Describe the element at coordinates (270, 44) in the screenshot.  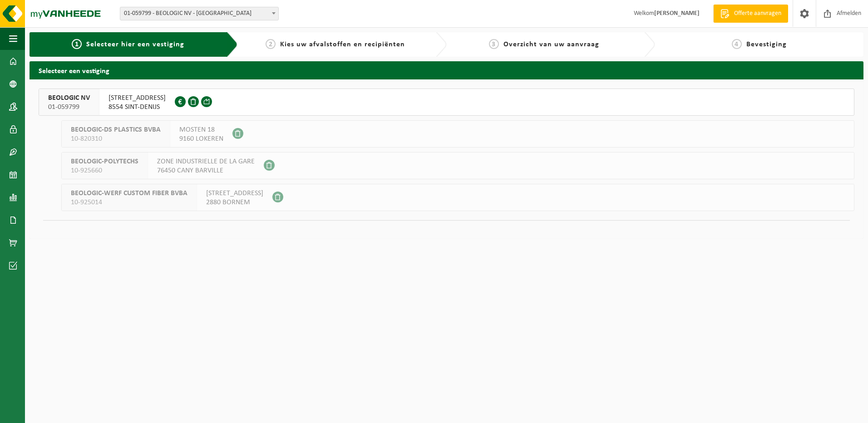
I see `span: 2` at that location.